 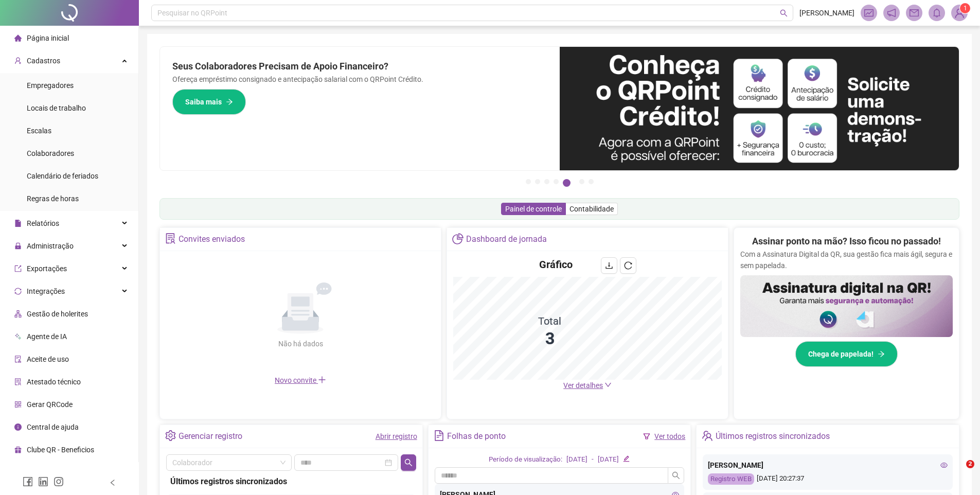 What do you see at coordinates (847, 259) in the screenshot?
I see `p: Com a Assinatura Digital da QR, sua gestão fica mais ágil, segura e sem papelada.` at bounding box center [847, 259].